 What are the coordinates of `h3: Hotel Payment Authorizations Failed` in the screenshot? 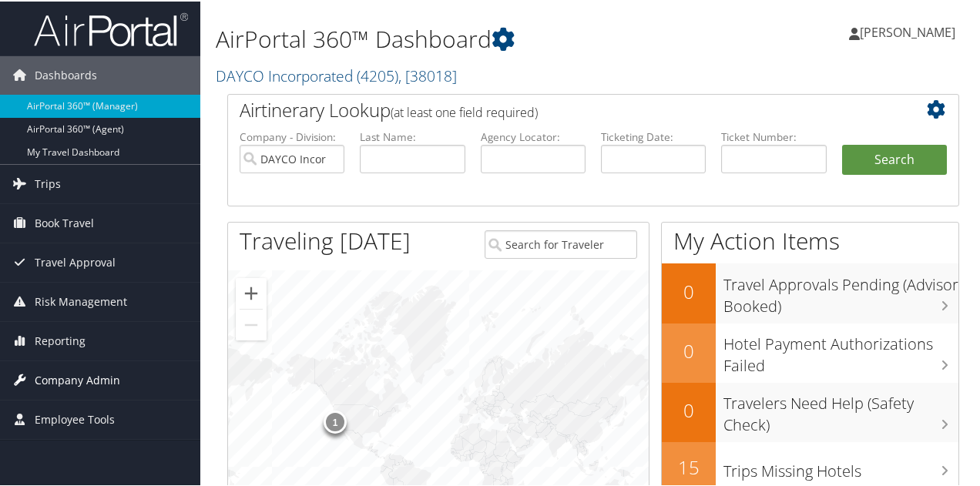 It's located at (841, 349).